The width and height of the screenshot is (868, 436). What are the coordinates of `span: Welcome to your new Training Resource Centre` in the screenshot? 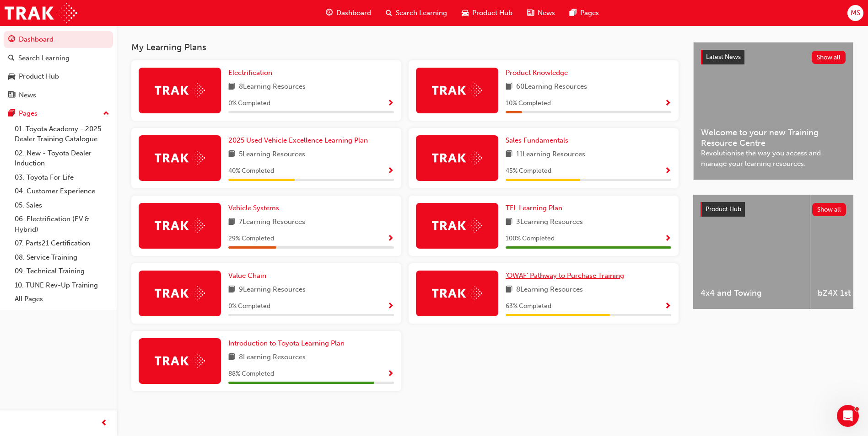 It's located at (773, 138).